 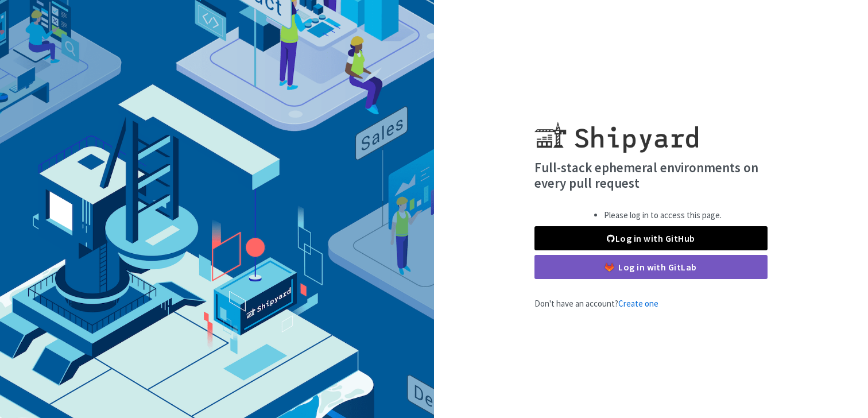 What do you see at coordinates (616, 130) in the screenshot?
I see `img: Shipyard logo` at bounding box center [616, 130].